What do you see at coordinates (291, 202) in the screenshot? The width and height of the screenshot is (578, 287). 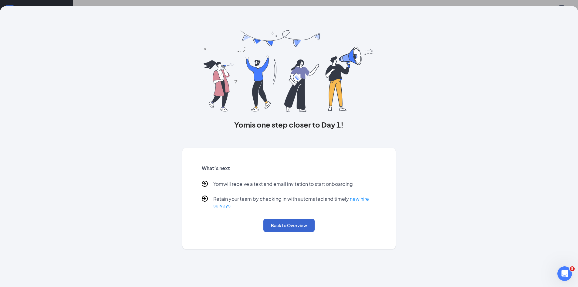 I see `a: new hire surveys` at bounding box center [291, 202].